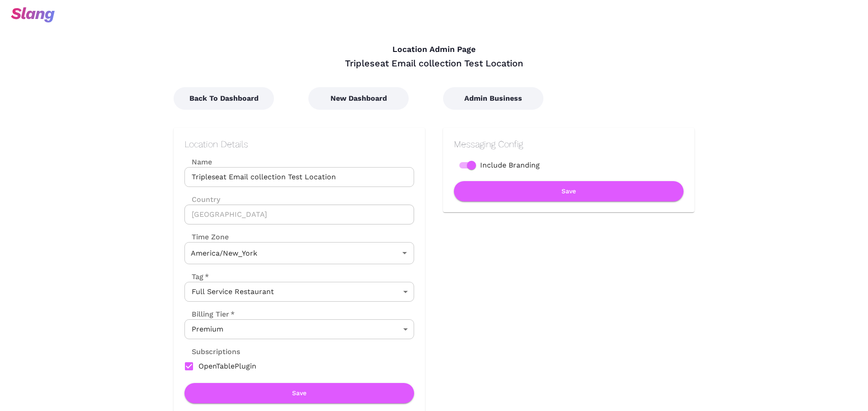 The image size is (868, 411). What do you see at coordinates (197, 277) in the screenshot?
I see `label: Tag` at bounding box center [197, 277].